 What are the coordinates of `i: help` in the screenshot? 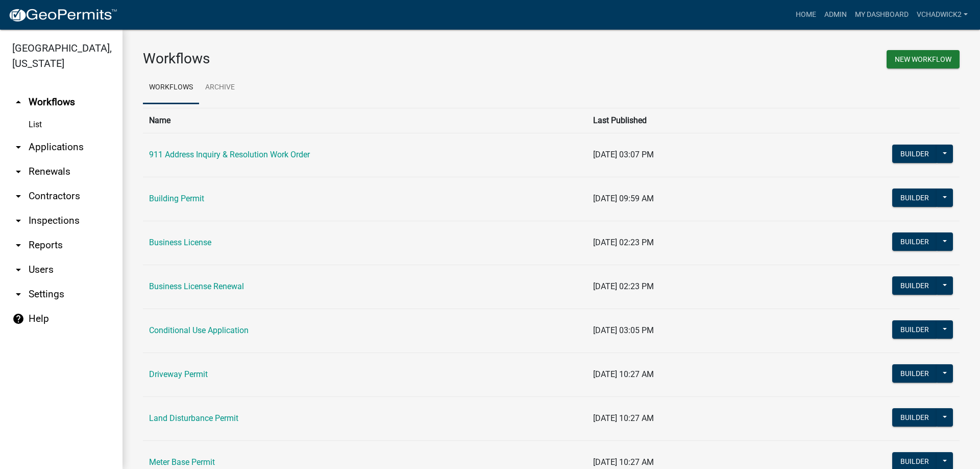 It's located at (19, 319).